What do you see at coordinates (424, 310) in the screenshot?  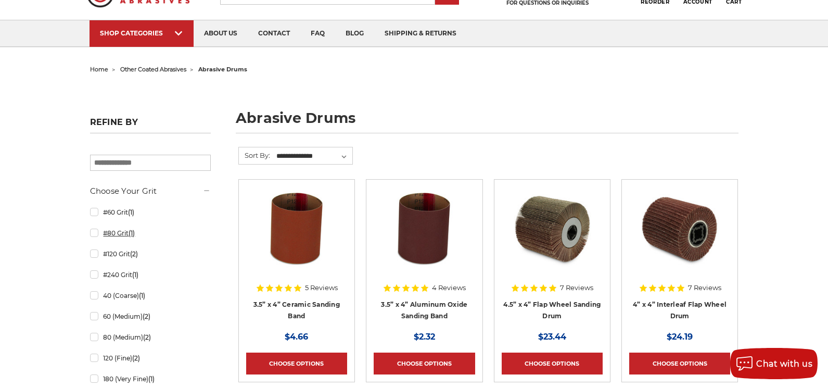 I see `a: 3.5” x 4” Aluminum Oxide Sanding Band` at bounding box center [424, 310].